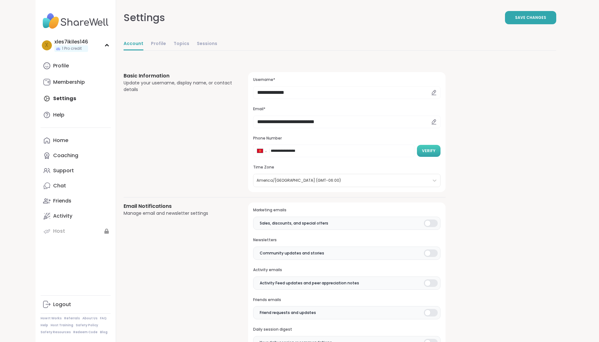 The width and height of the screenshot is (599, 342). What do you see at coordinates (347, 329) in the screenshot?
I see `h3: Daily session digest` at bounding box center [347, 329].